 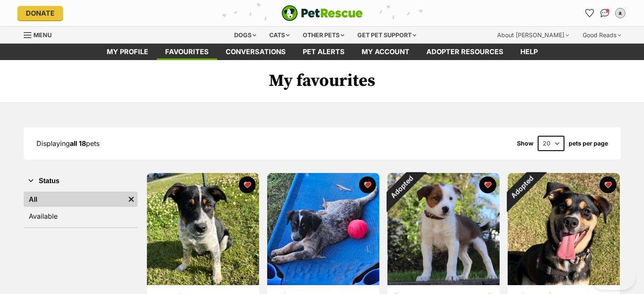 I want to click on button: My account, so click(x=621, y=13).